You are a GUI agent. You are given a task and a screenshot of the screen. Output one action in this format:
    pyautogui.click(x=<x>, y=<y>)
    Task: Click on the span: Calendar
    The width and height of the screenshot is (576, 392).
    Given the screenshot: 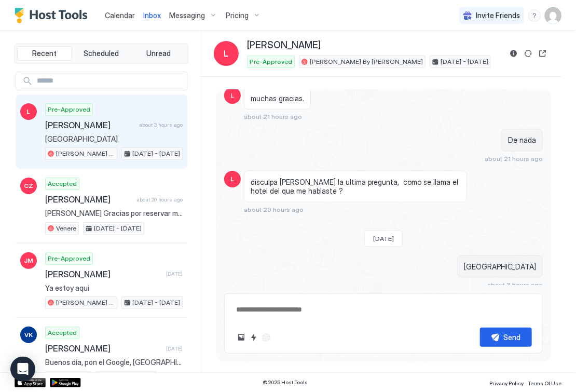 What is the action you would take?
    pyautogui.click(x=120, y=15)
    